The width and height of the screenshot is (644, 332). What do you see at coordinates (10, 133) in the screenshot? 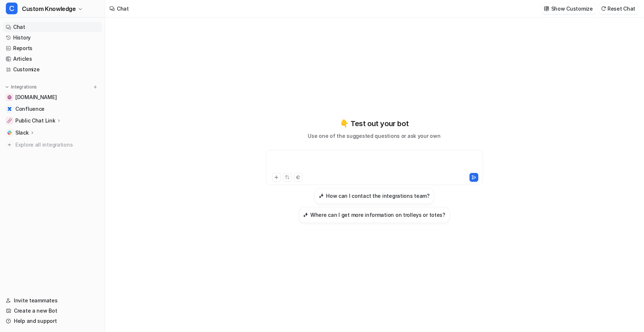
I see `img: Slack` at bounding box center [10, 133].